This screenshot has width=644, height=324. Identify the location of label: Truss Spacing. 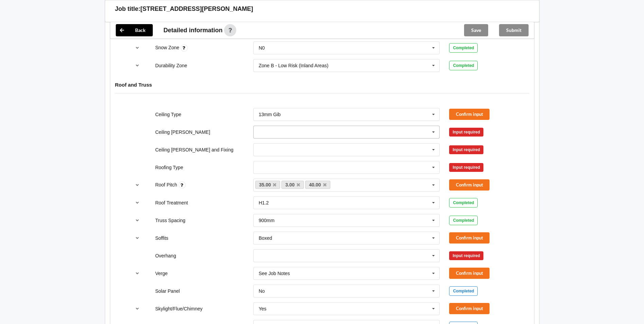
(170, 221).